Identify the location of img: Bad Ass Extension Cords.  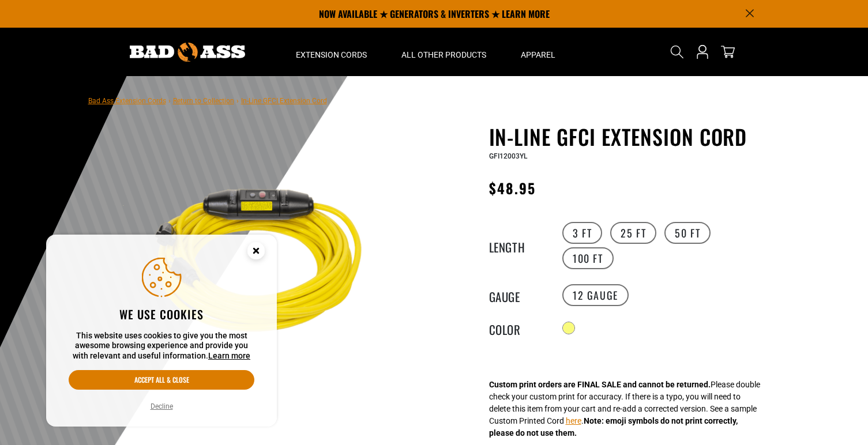
(188, 52).